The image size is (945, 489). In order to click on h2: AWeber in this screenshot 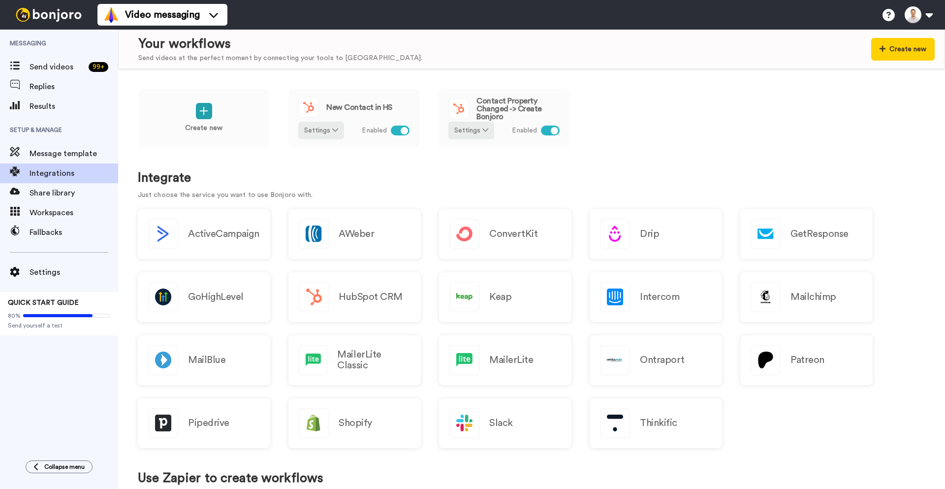, I will do `click(356, 234)`.